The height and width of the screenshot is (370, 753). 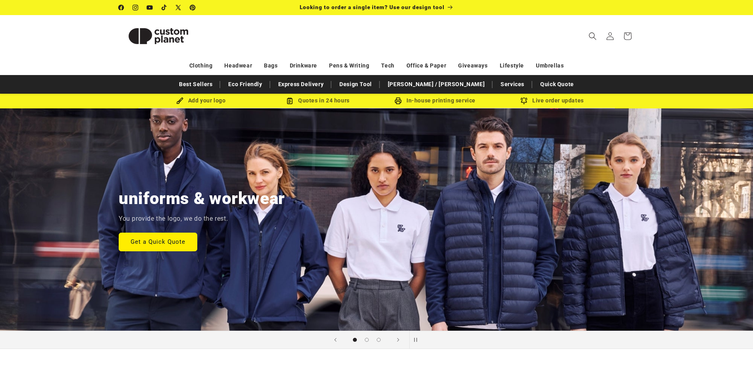 I want to click on a: Quick Quote, so click(x=557, y=84).